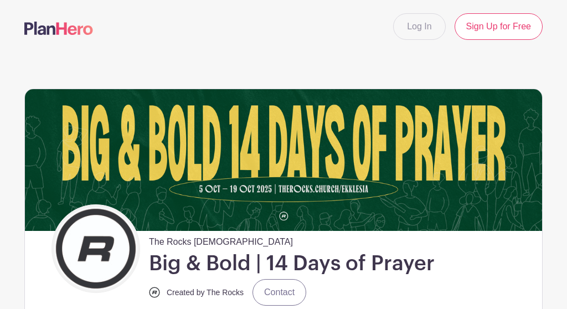 Image resolution: width=567 pixels, height=309 pixels. I want to click on a: Log In, so click(419, 27).